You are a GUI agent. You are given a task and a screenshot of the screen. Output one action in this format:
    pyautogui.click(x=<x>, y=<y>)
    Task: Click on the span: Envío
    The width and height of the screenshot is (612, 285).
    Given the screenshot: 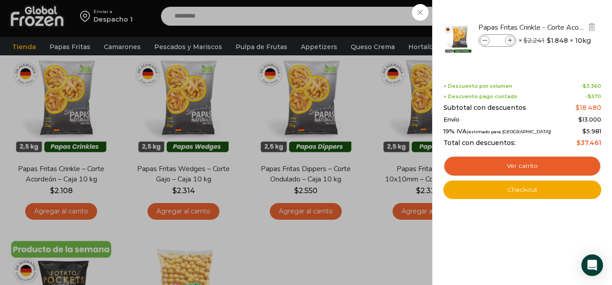 What is the action you would take?
    pyautogui.click(x=451, y=120)
    